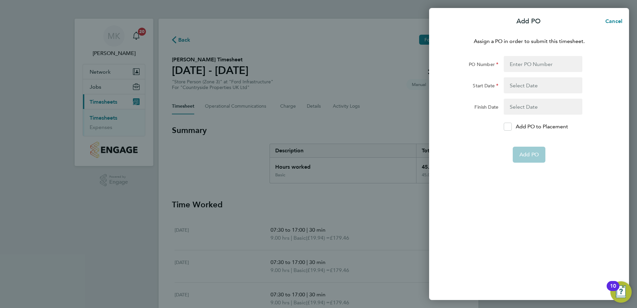 The width and height of the screenshot is (637, 308). Describe the element at coordinates (486, 108) in the screenshot. I see `label: Finish Date` at that location.